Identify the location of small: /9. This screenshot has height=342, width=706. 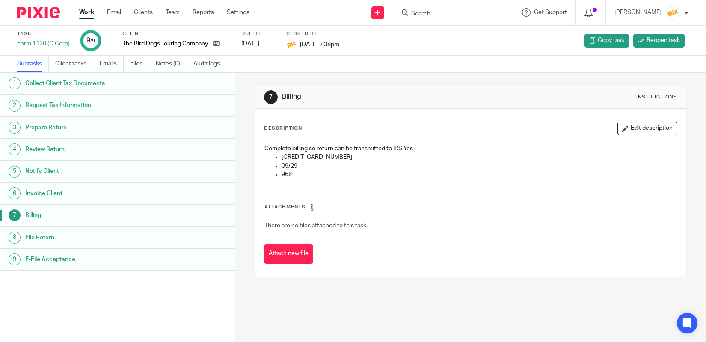
(92, 41).